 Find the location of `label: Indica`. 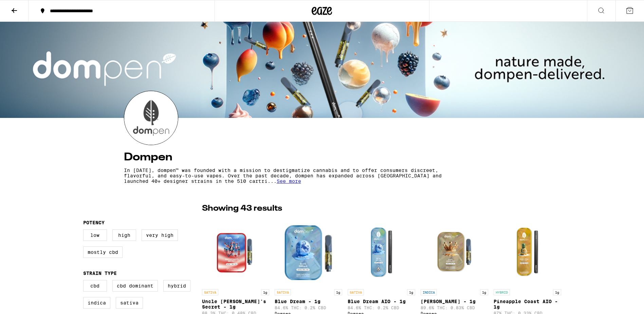

label: Indica is located at coordinates (97, 303).